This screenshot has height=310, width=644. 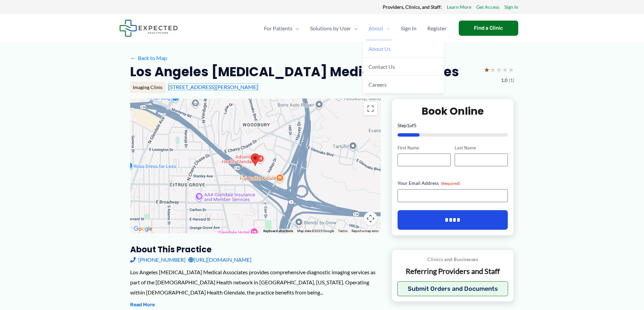 I want to click on a: AboutMenu Toggle, so click(x=379, y=28).